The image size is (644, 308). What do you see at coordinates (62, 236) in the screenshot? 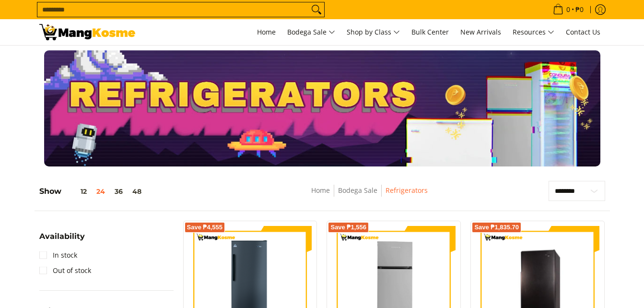
I see `span: Availability` at bounding box center [62, 236].